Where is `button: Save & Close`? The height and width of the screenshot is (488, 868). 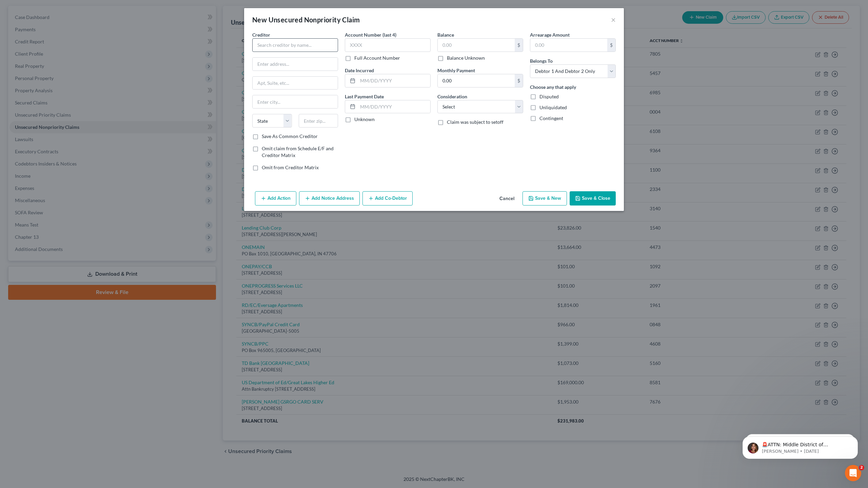 button: Save & Close is located at coordinates (593, 198).